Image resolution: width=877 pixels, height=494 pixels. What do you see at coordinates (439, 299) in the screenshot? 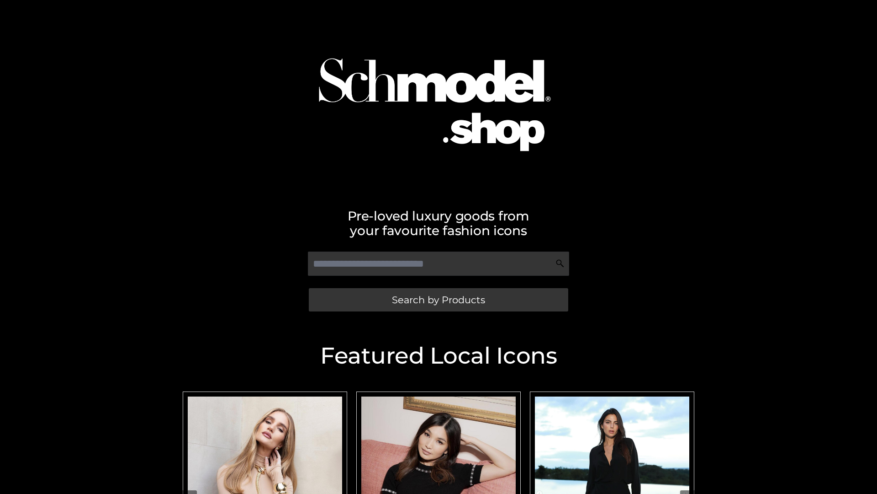
I see `span: Search by Products` at bounding box center [439, 299].